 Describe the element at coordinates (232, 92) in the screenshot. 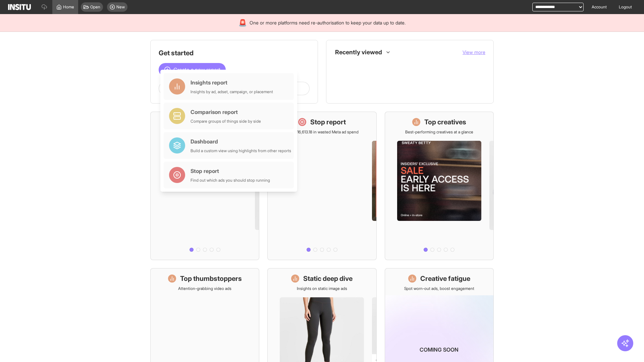

I see `div: Insights by ad, adset, campaign, or placement` at that location.